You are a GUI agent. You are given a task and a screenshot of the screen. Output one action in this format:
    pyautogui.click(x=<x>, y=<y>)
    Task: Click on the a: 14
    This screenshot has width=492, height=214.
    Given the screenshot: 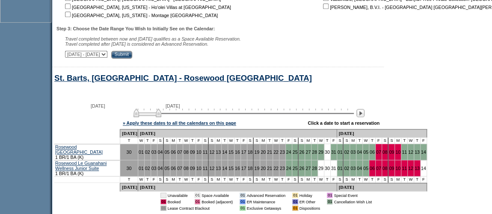 What is the action you would take?
    pyautogui.click(x=423, y=168)
    